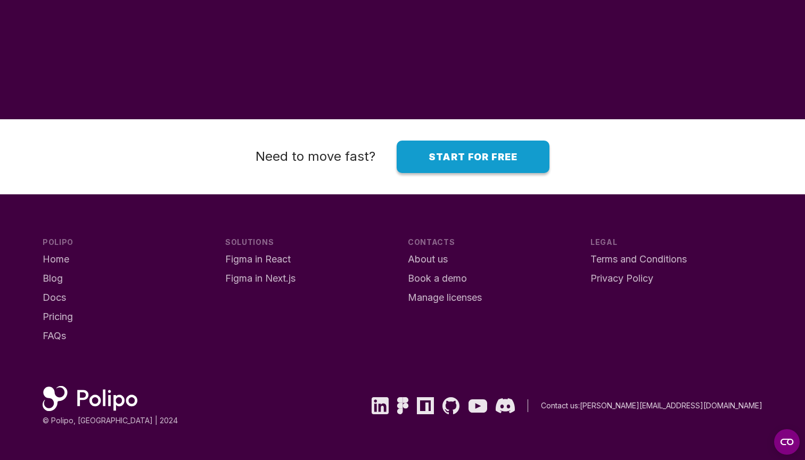 This screenshot has height=460, width=805. I want to click on a: GitHub, so click(451, 406).